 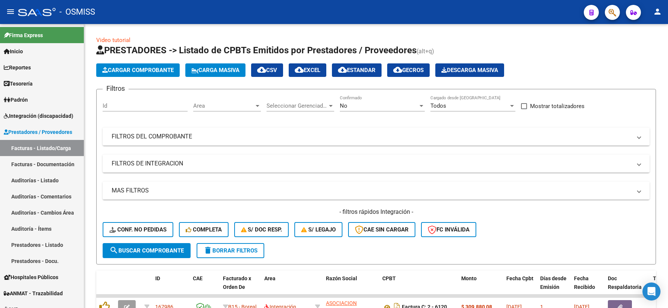 What do you see at coordinates (113, 40) in the screenshot?
I see `a: Video tutorial` at bounding box center [113, 40].